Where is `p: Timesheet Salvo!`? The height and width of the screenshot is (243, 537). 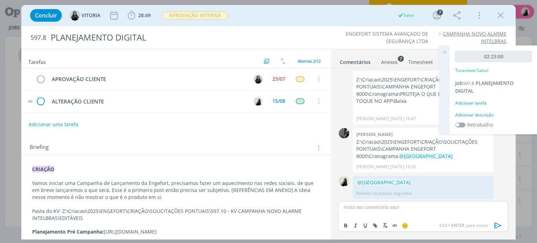
p: Timesheet Salvo! is located at coordinates (472, 71).